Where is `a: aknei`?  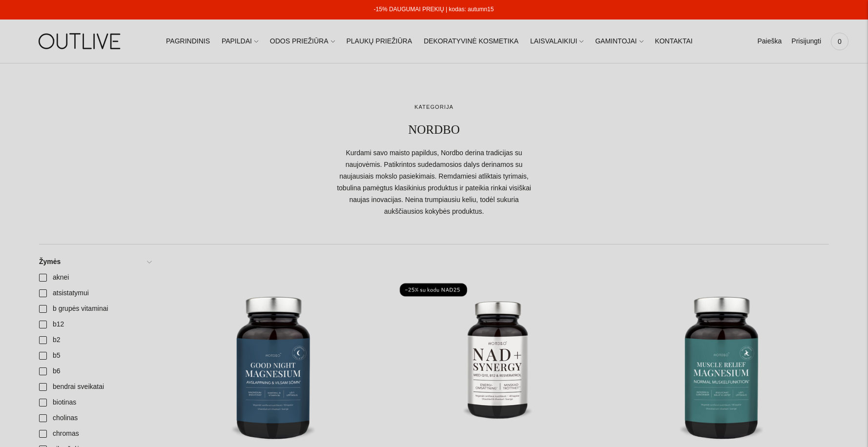 a: aknei is located at coordinates (95, 278).